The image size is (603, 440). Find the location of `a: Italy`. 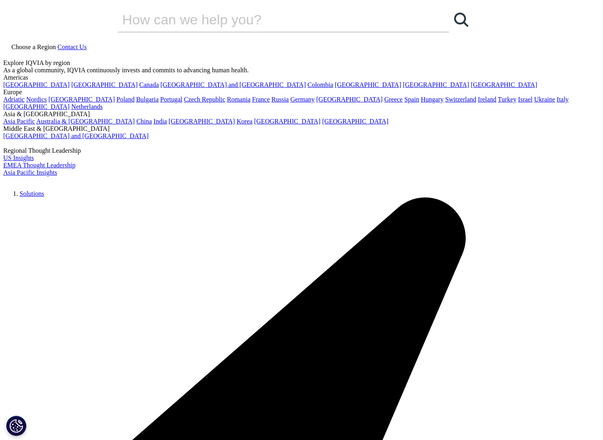

a: Italy is located at coordinates (562, 99).